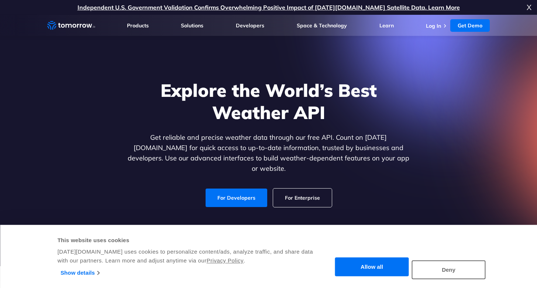 The image size is (537, 288). Describe the element at coordinates (192, 25) in the screenshot. I see `a: Solutions` at that location.